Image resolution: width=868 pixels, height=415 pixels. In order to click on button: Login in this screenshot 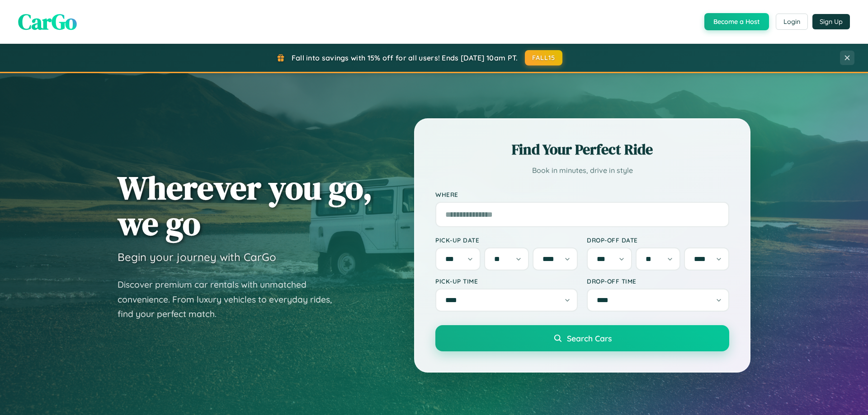, I will do `click(792, 22)`.